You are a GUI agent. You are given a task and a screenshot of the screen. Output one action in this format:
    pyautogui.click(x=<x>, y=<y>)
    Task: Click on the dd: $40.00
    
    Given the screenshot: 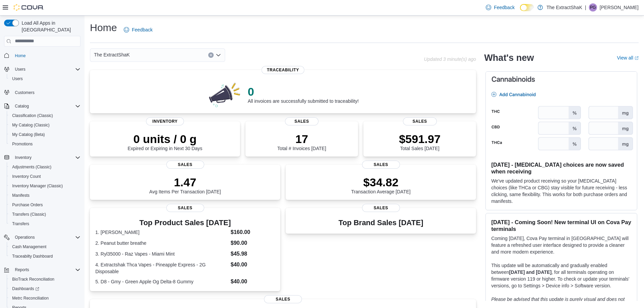 What is the action you would take?
    pyautogui.click(x=252, y=282)
    